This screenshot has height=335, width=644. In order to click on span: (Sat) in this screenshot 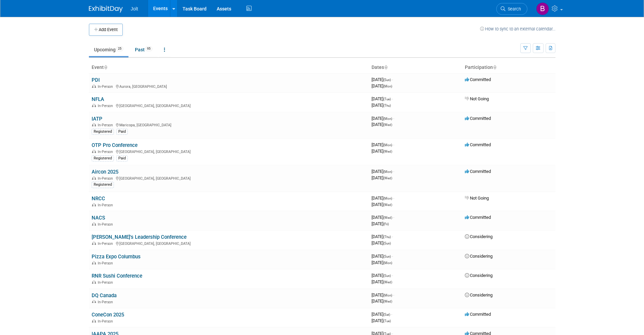, I will do `click(387, 314)`.